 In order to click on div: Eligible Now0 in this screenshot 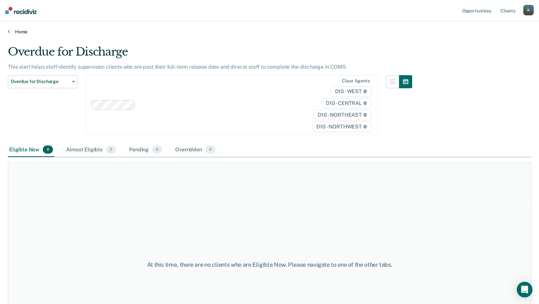, I will do `click(31, 150)`.